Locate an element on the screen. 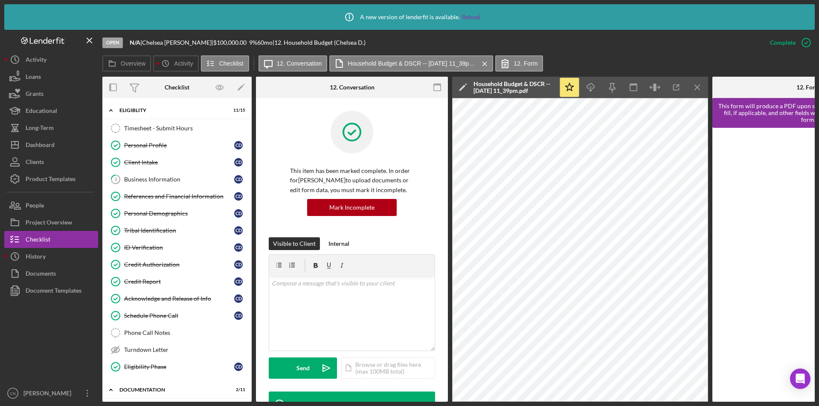 The height and width of the screenshot is (406, 819). tspan: 3 is located at coordinates (116, 179).